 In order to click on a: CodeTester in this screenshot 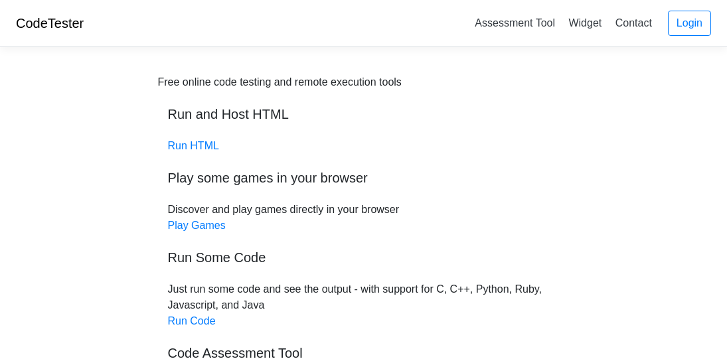, I will do `click(50, 23)`.